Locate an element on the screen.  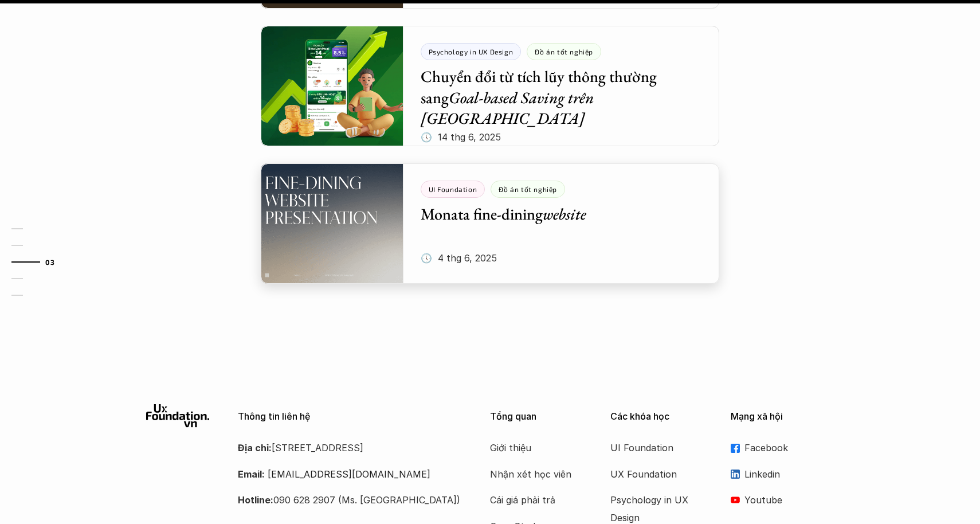
p: UI Foundation is located at coordinates (656, 448).